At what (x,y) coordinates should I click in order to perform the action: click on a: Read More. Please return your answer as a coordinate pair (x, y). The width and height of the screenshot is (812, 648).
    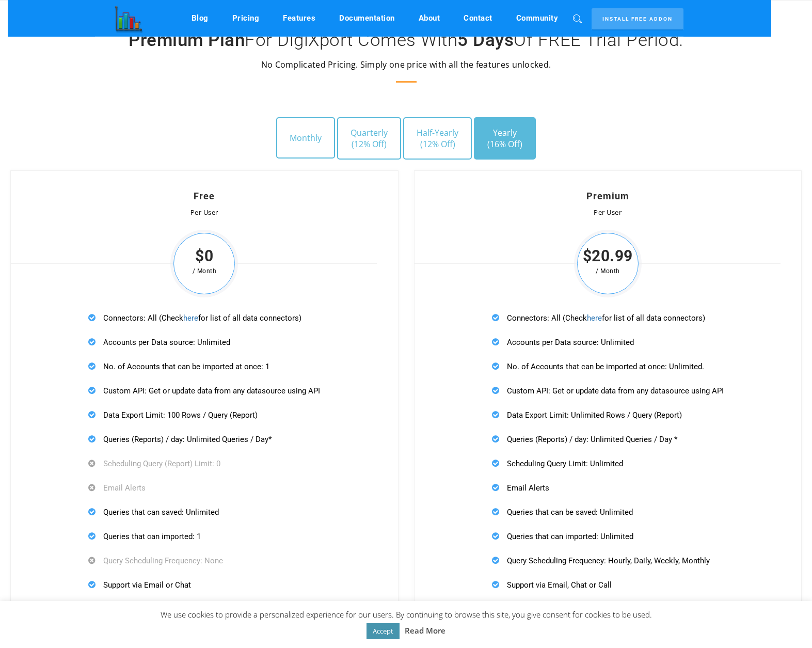
    Looking at the image, I should click on (425, 630).